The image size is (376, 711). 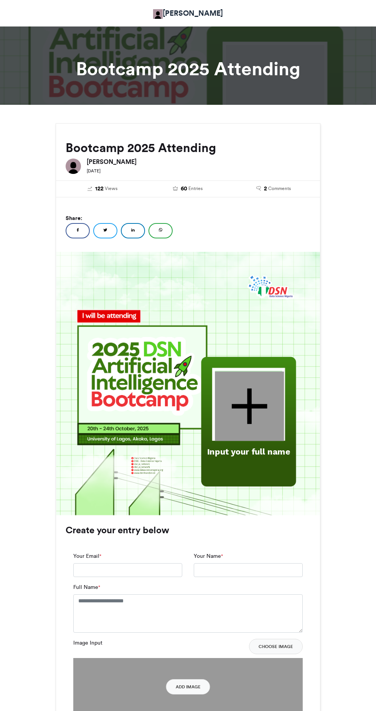 I want to click on h1: Bootcamp 2025 Attending, so click(x=188, y=69).